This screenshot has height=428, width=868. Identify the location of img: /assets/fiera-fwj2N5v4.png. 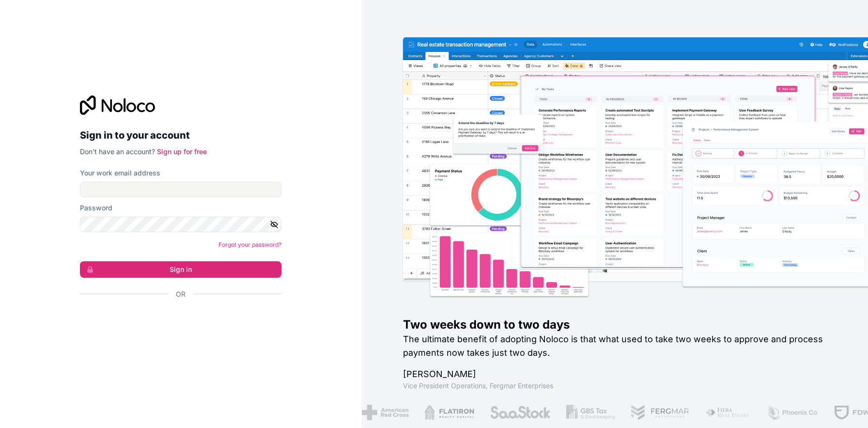
(728, 412).